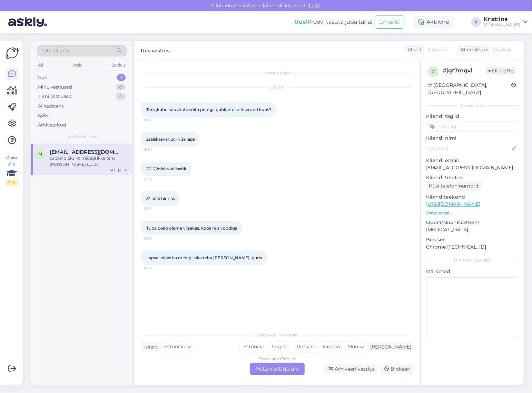 This screenshot has width=532, height=393. Describe the element at coordinates (120, 97) in the screenshot. I see `div: 4` at that location.